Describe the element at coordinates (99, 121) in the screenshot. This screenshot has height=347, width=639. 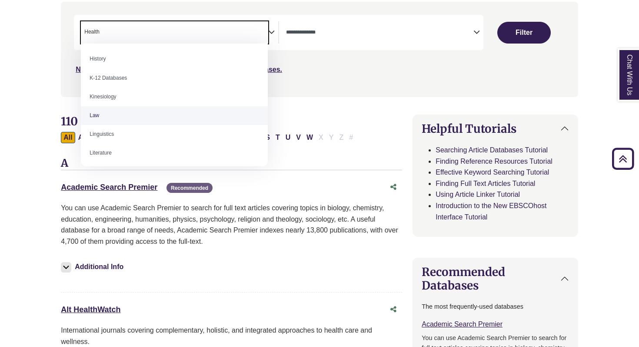
I see `span: 110 Databases` at that location.